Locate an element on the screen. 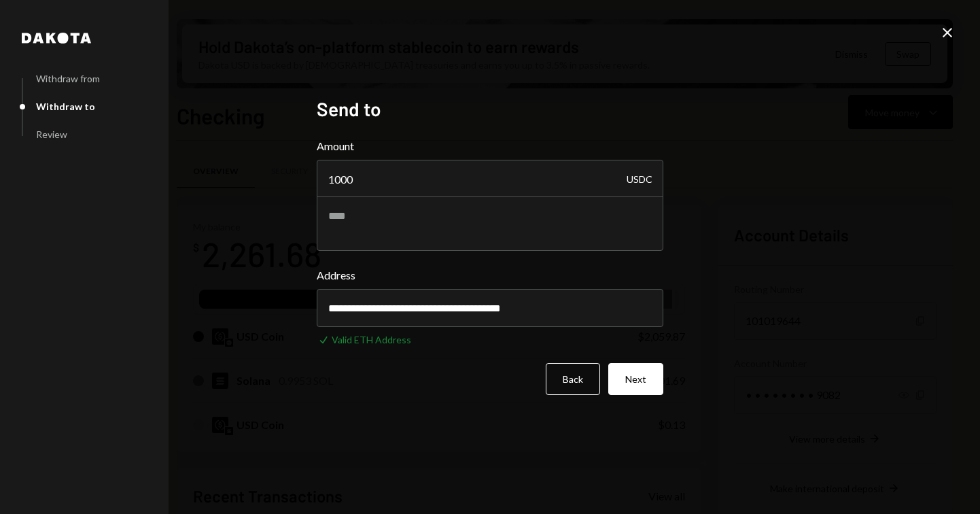 This screenshot has height=514, width=980. input: Enter amount is located at coordinates (490, 179).